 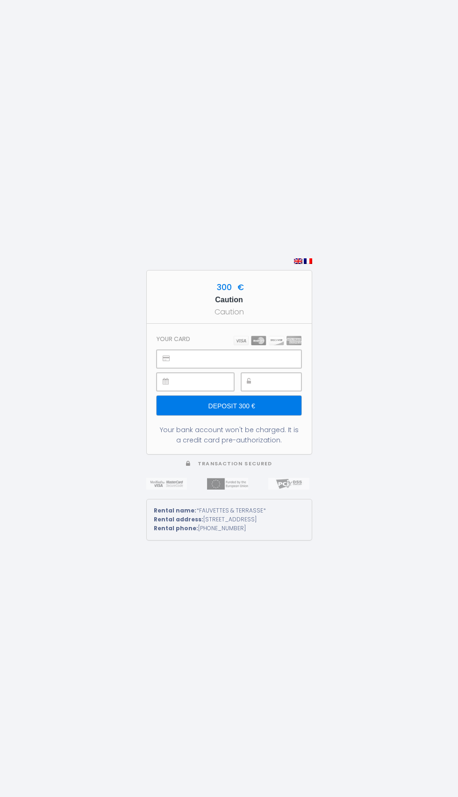 What do you see at coordinates (178, 519) in the screenshot?
I see `strong: Rental address:` at bounding box center [178, 519].